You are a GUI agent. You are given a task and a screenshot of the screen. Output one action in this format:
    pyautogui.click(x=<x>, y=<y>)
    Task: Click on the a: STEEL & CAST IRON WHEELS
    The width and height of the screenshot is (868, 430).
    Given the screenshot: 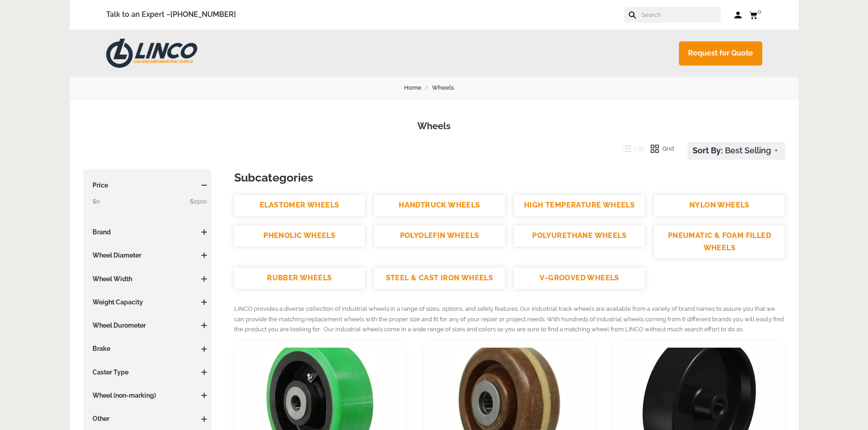 What is the action you would take?
    pyautogui.click(x=439, y=278)
    